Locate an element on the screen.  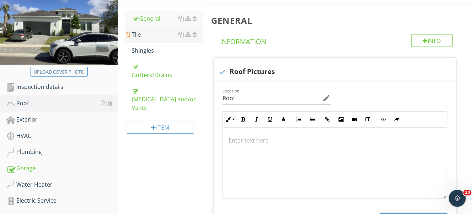
h3: General is located at coordinates (336, 20).